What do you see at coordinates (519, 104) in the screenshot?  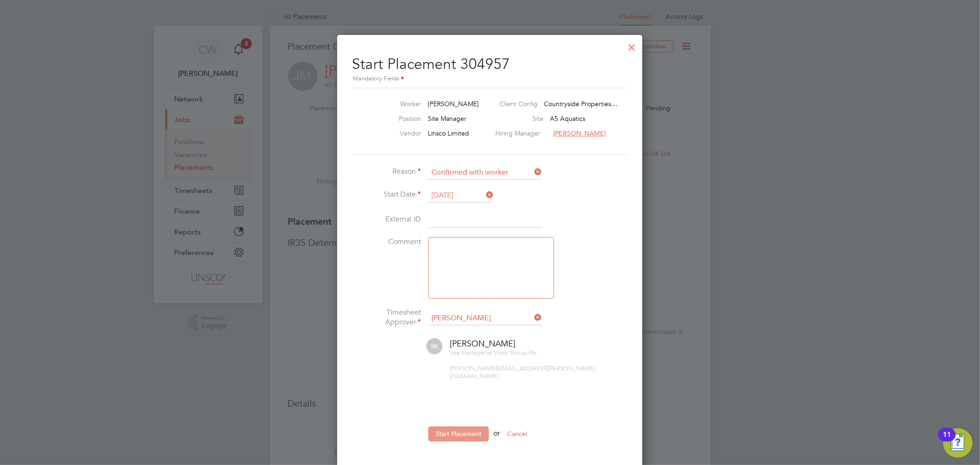 I see `label: Client Config` at bounding box center [519, 104].